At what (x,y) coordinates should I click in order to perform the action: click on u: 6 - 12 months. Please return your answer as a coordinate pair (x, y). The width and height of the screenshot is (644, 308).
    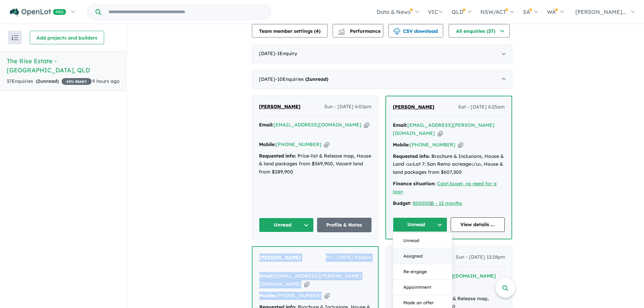
    Looking at the image, I should click on (447, 203).